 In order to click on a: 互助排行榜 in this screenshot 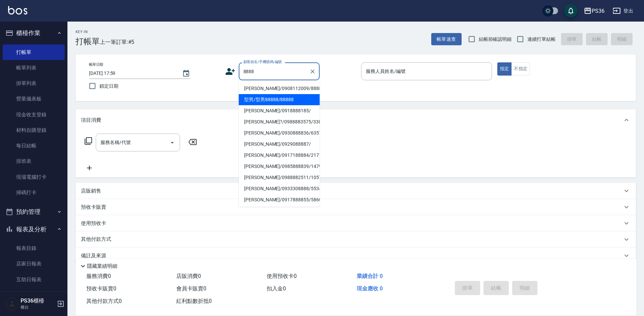, I will do `click(33, 295)`.